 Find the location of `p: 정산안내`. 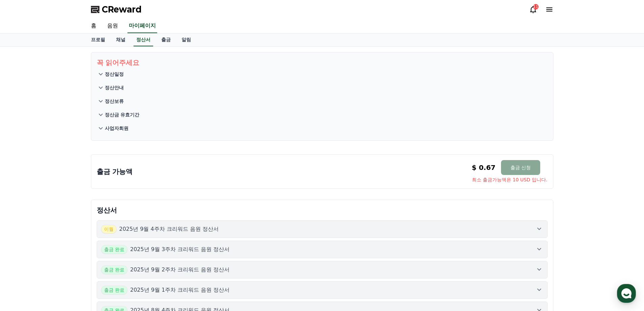

p: 정산안내 is located at coordinates (114, 87).